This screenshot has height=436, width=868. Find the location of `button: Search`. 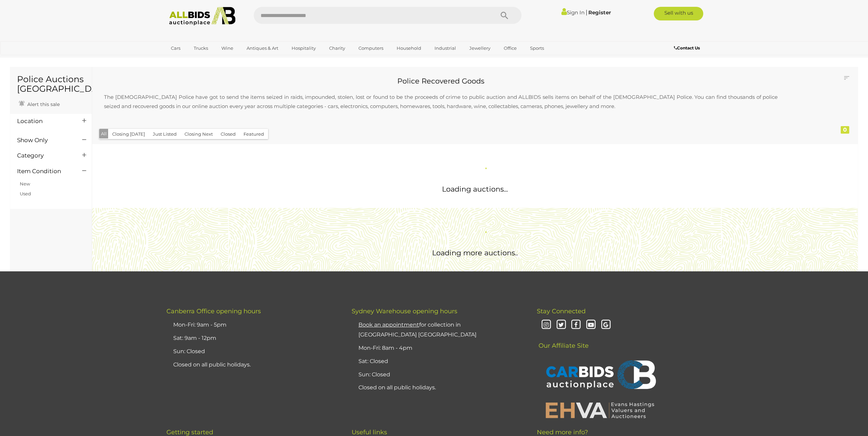

button: Search is located at coordinates (504, 15).